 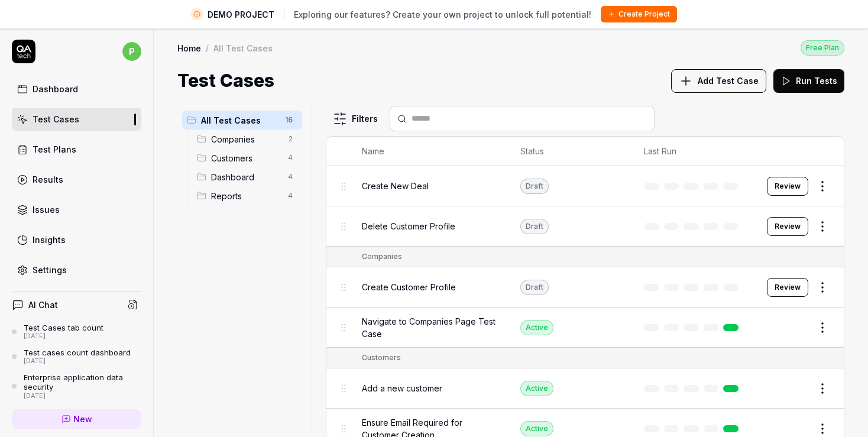 I want to click on a: Free Plan, so click(x=822, y=48).